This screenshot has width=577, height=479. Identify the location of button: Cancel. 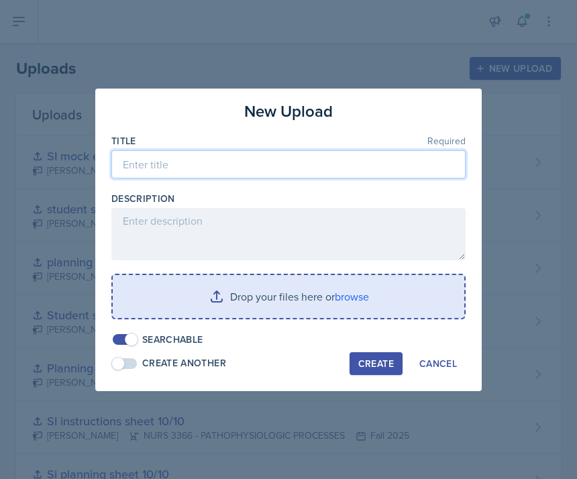
(438, 363).